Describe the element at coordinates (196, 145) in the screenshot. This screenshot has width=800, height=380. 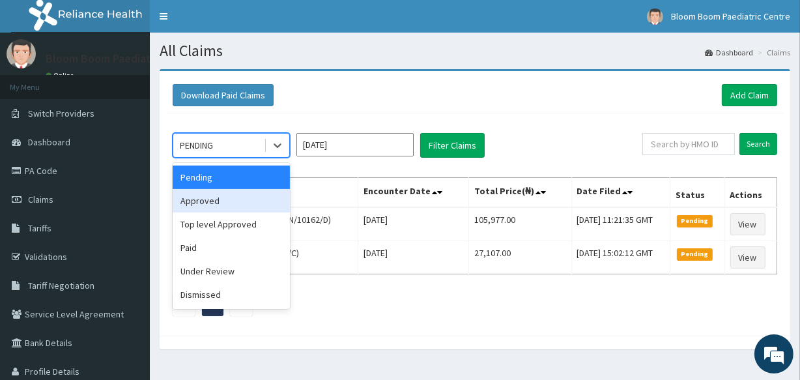
I see `div: PENDING` at that location.